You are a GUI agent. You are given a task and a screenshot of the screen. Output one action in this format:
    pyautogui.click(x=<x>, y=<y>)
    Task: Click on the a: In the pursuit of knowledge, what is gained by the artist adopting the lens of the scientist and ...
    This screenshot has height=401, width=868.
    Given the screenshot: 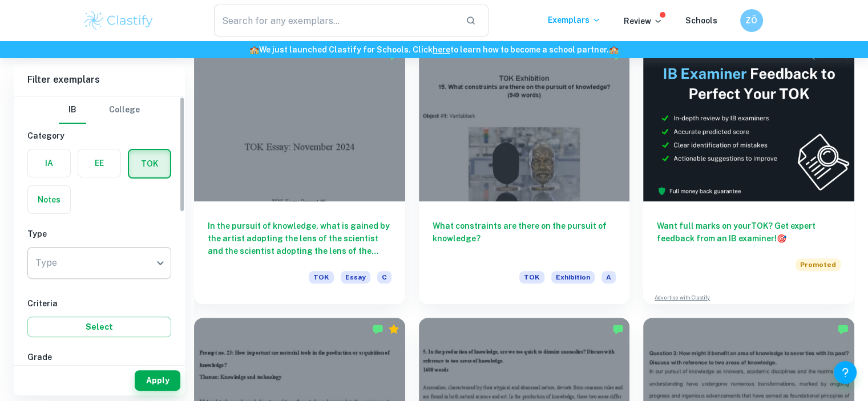 What is the action you would take?
    pyautogui.click(x=299, y=174)
    